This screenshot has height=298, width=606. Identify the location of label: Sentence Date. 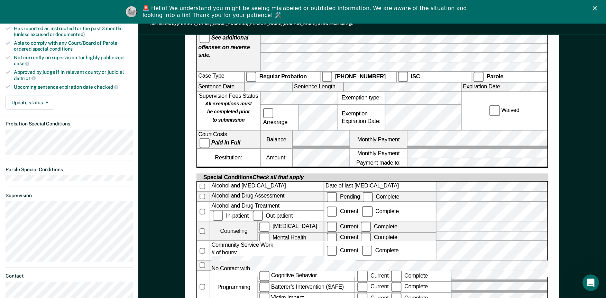
(221, 87).